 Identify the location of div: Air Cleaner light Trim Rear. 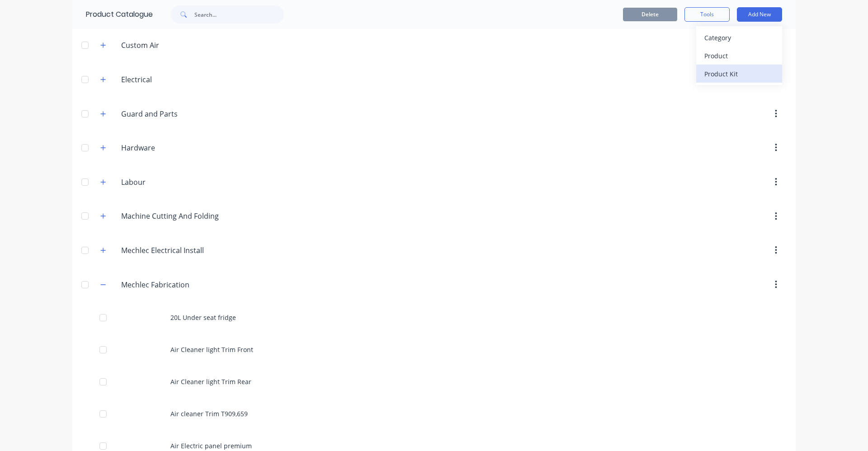
(434, 381).